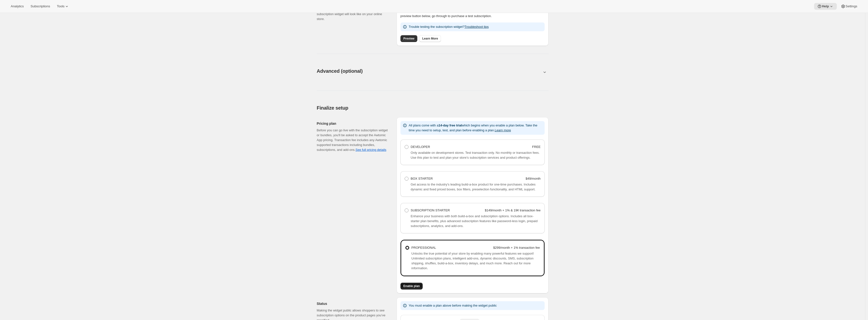 Image resolution: width=868 pixels, height=320 pixels. What do you see at coordinates (476, 128) in the screenshot?
I see `p: All plans come with a which begins when you enable a plan below. Take the time you need to setup,...` at bounding box center [476, 128].